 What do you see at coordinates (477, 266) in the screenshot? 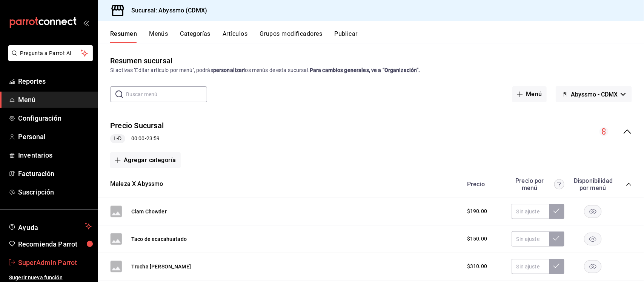
I see `span: $310.00` at bounding box center [477, 266].